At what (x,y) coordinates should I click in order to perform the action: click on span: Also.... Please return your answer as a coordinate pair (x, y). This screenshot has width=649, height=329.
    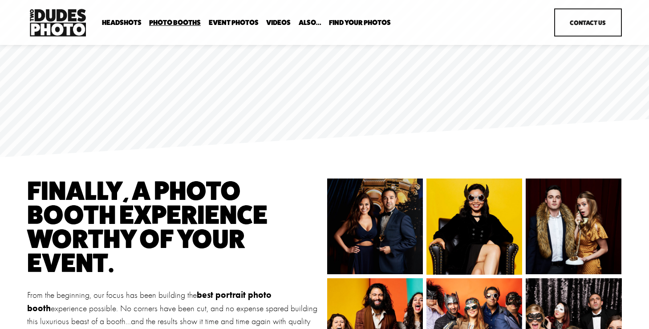
    Looking at the image, I should click on (310, 23).